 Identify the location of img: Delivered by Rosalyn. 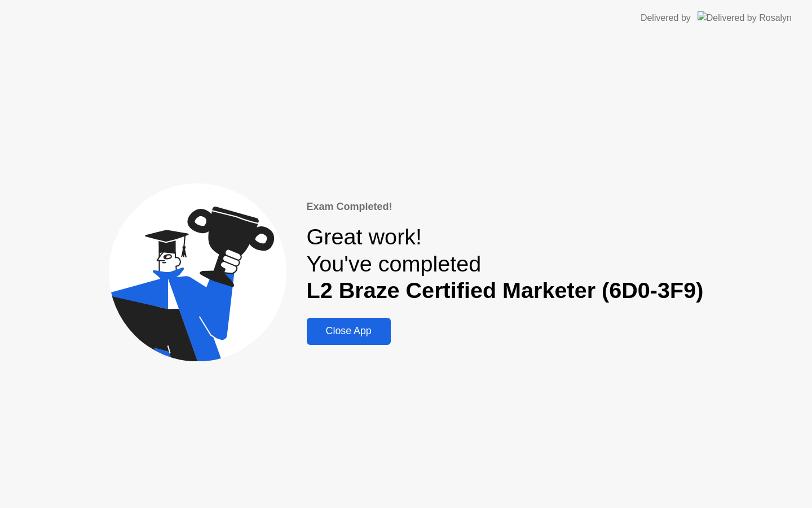
(745, 17).